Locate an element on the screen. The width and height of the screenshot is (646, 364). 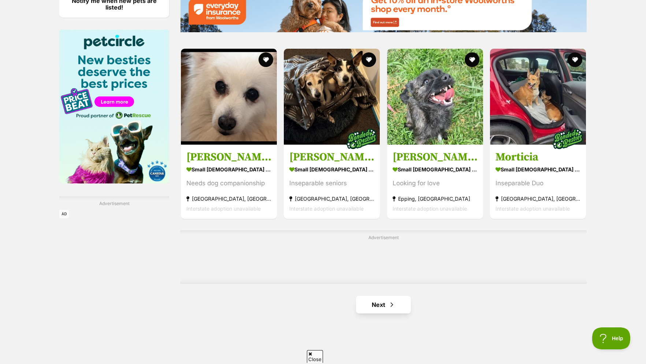
img: Tara - Japanese Spitz Dog is located at coordinates (229, 97).